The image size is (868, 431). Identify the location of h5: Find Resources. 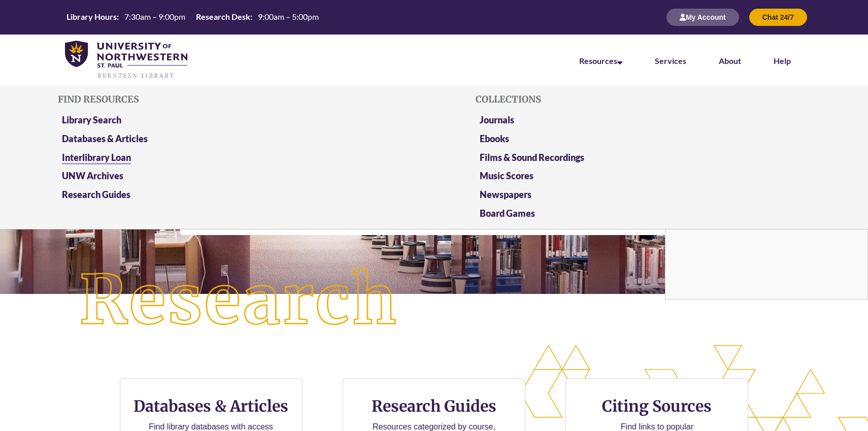
(225, 99).